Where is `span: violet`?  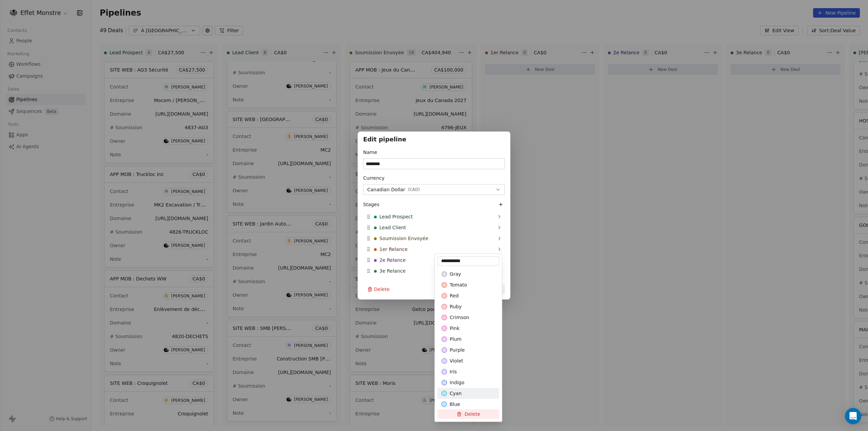
span: violet is located at coordinates (456, 361).